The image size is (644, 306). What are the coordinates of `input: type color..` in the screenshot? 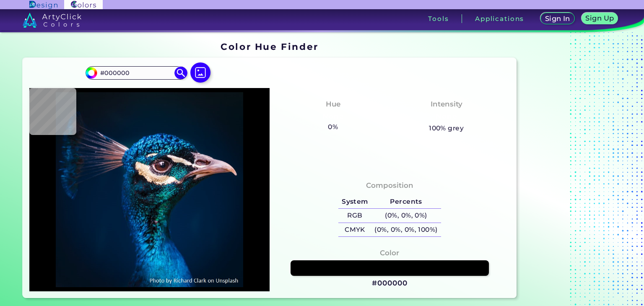 It's located at (136, 73).